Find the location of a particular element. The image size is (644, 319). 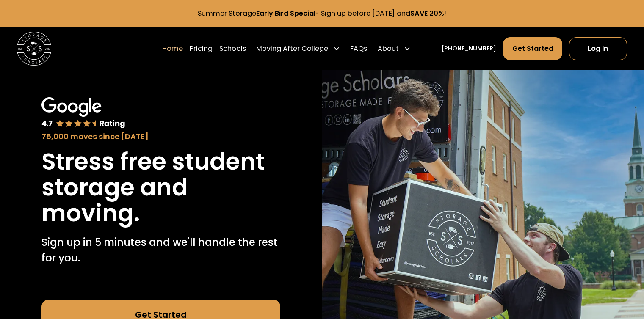

p: Sign up in 5 minutes and we'll handle the rest for you. is located at coordinates (161, 250).